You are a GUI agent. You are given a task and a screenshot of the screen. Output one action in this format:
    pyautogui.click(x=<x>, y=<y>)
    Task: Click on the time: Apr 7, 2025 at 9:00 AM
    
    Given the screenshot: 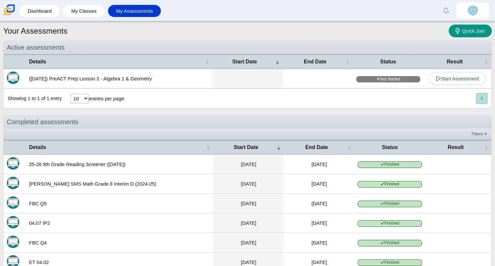 What is the action you would take?
    pyautogui.click(x=248, y=223)
    